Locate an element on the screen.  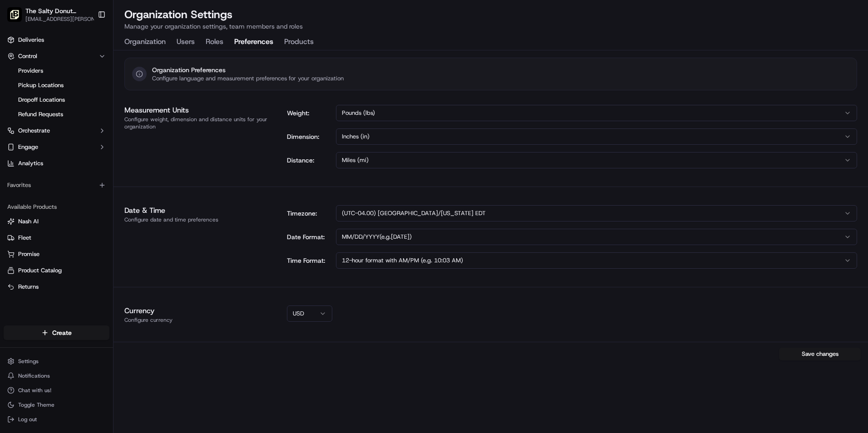
button: Roles is located at coordinates (215, 42).